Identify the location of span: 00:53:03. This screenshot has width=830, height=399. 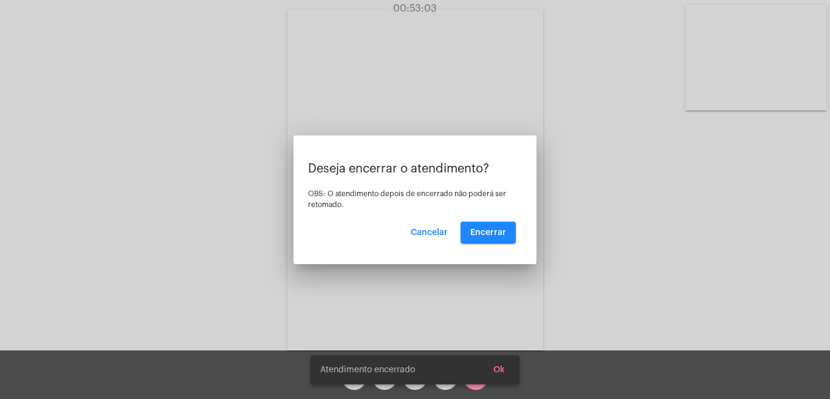
(415, 9).